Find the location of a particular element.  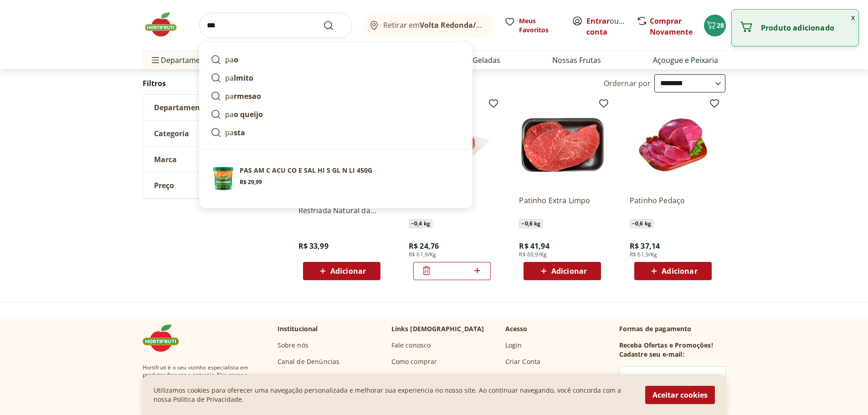

a: pao is located at coordinates (335, 59).